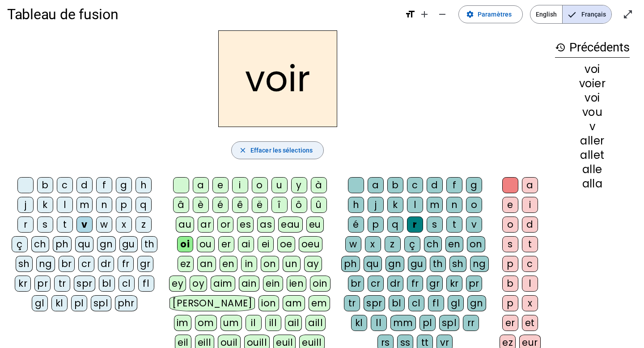 The width and height of the screenshot is (644, 348). Describe the element at coordinates (254, 323) in the screenshot. I see `div: il` at that location.